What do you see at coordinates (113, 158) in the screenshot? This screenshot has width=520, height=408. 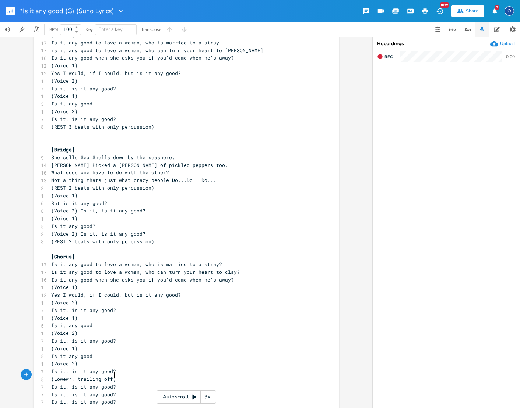 I see `span: She sells Sea Shells down by the seashore.` at bounding box center [113, 158].